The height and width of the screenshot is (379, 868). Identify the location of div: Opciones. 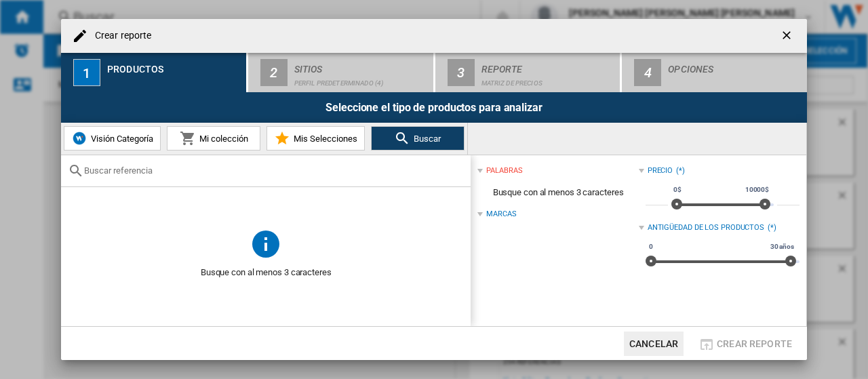
(735, 65).